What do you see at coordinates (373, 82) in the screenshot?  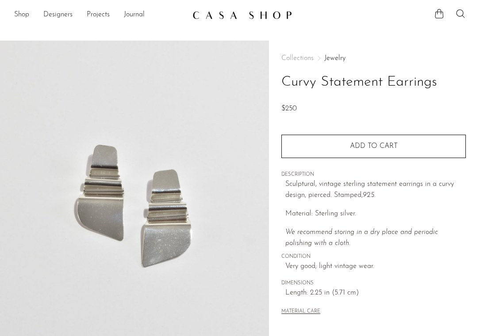 I see `h1: Curvy Statement Earrings` at bounding box center [373, 82].